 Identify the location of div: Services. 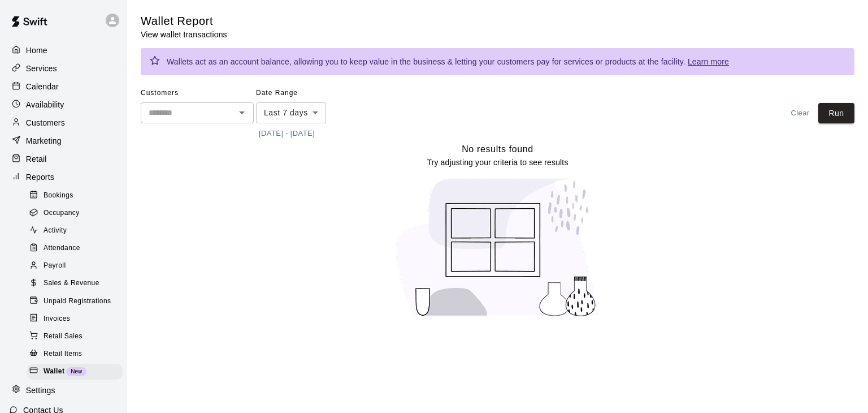
(63, 68).